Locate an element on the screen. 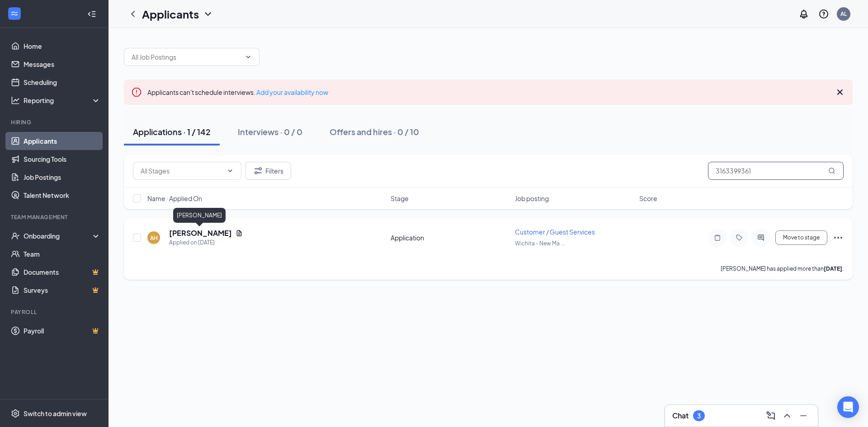 The height and width of the screenshot is (427, 868). input: All Job Postings is located at coordinates (187, 57).